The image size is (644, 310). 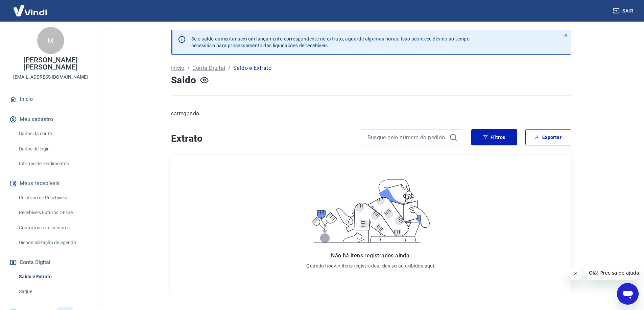 I want to click on button: Exportar, so click(x=548, y=138).